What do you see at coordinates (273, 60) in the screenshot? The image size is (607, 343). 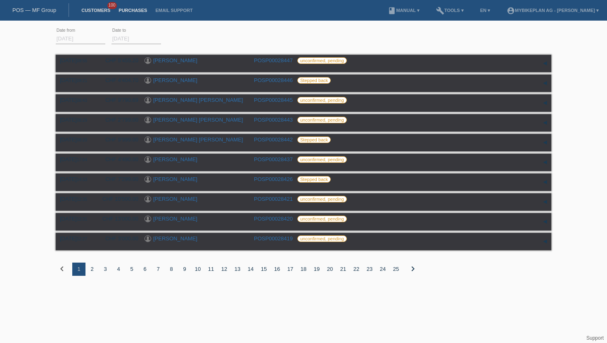 I see `a: POSP00028447` at bounding box center [273, 60].